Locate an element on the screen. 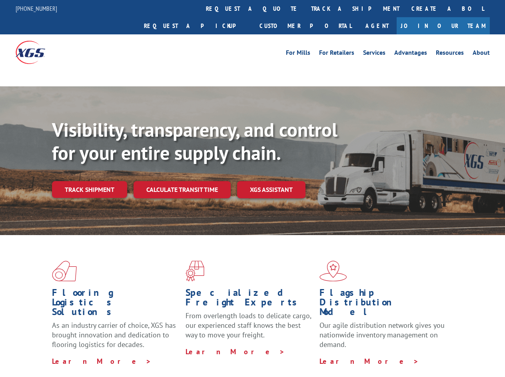 This screenshot has width=505, height=377. a: For Retailers is located at coordinates (337, 54).